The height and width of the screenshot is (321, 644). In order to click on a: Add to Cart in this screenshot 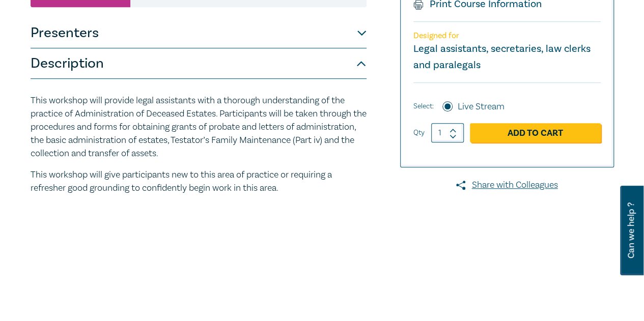, I will do `click(535, 133)`.